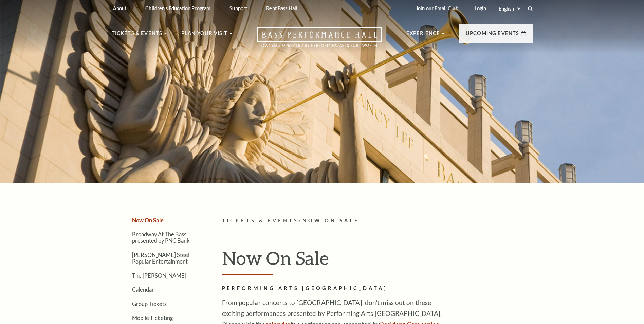 The height and width of the screenshot is (324, 644). I want to click on a: Now On Sale, so click(148, 220).